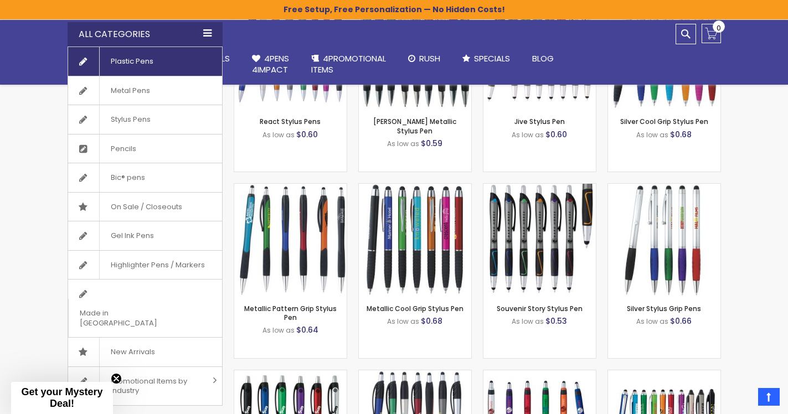  What do you see at coordinates (130, 91) in the screenshot?
I see `span: Metal Pens` at bounding box center [130, 91].